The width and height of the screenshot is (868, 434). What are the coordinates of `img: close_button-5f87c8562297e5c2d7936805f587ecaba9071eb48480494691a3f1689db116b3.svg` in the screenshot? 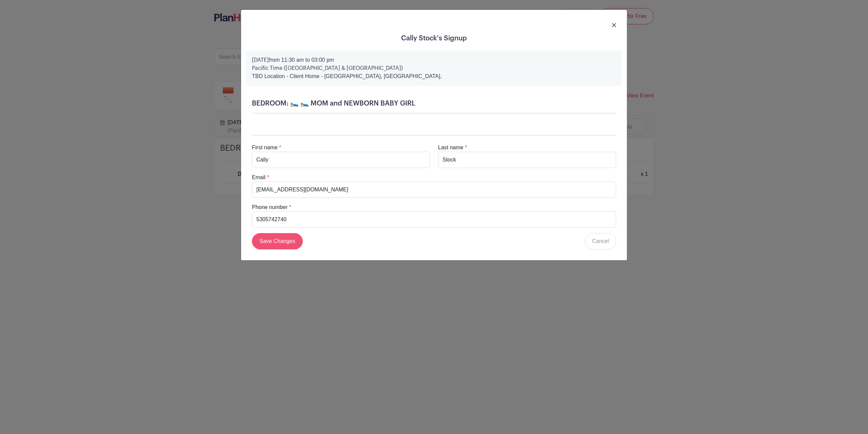 It's located at (614, 25).